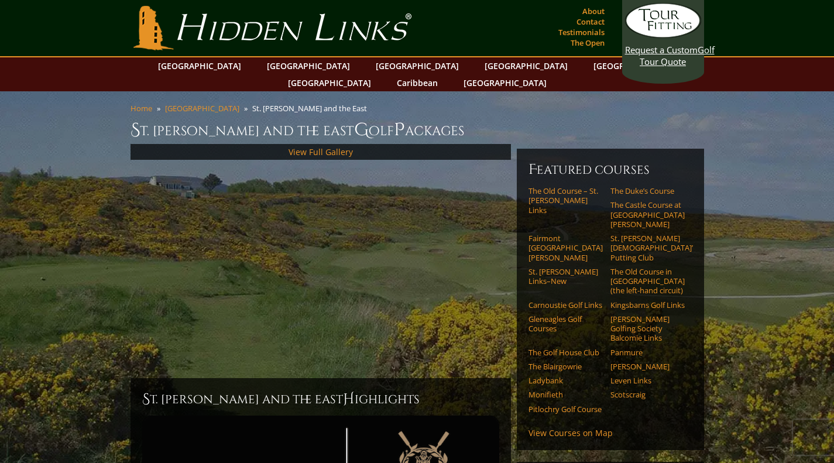 The image size is (834, 463). What do you see at coordinates (571, 433) in the screenshot?
I see `a: View Courses on Map` at bounding box center [571, 433].